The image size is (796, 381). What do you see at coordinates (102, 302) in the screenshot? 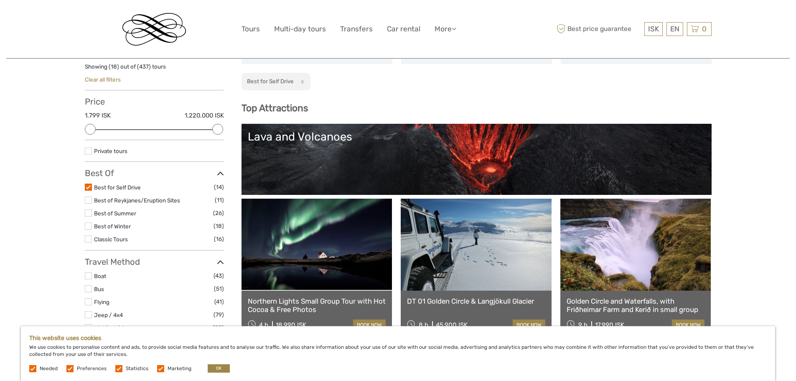
I see `a: Flying` at bounding box center [102, 302].